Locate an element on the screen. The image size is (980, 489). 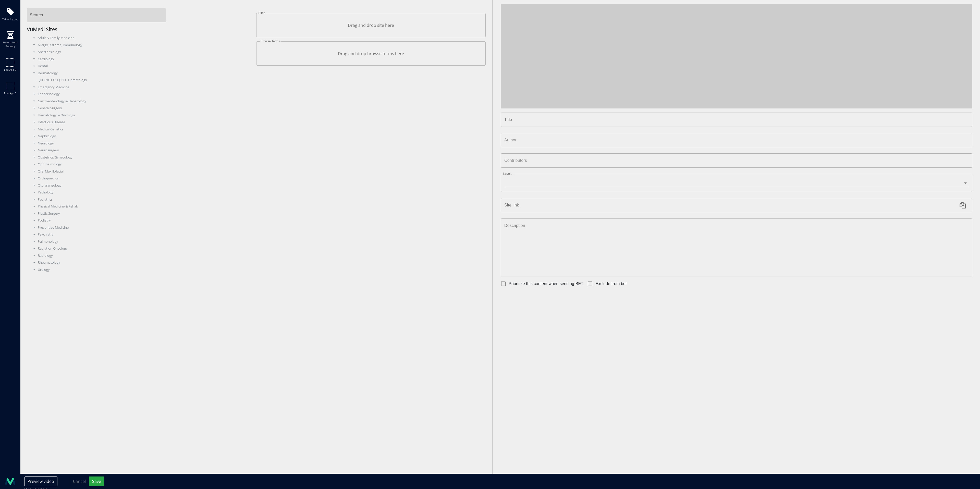
span: Browse term recency is located at coordinates (10, 44).